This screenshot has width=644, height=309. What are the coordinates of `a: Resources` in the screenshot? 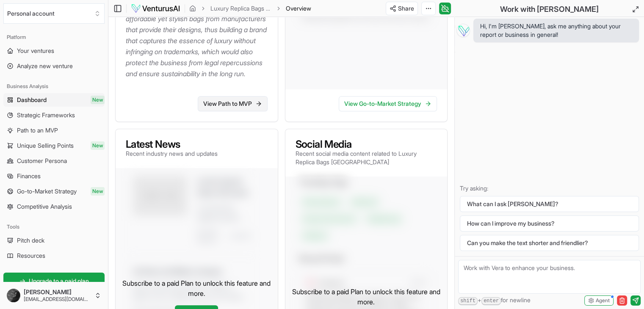 It's located at (54, 256).